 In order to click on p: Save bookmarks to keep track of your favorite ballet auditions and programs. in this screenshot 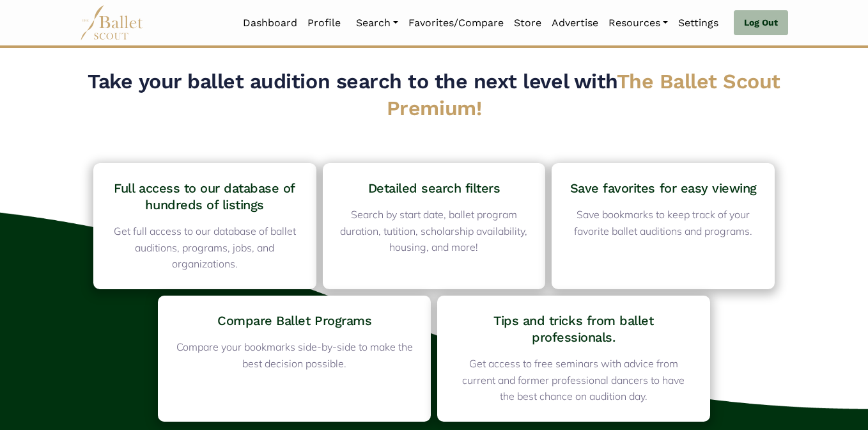, I will do `click(663, 223)`.